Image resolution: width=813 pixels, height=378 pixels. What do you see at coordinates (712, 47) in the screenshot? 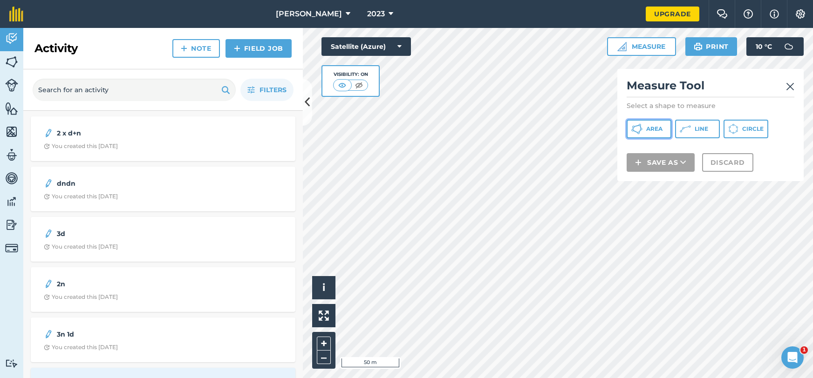
I see `button: Print` at bounding box center [712, 47].